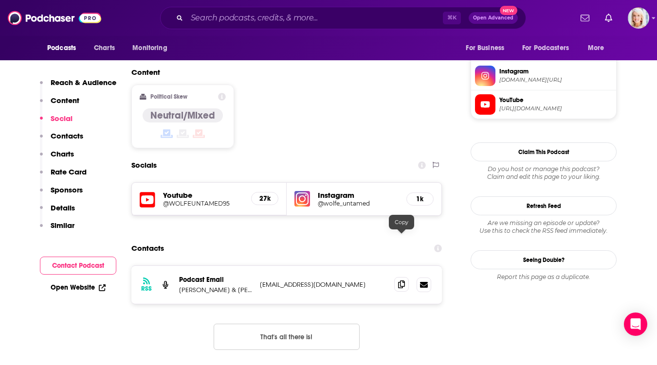  I want to click on div: Claim and edit this page to your liking., so click(544, 173).